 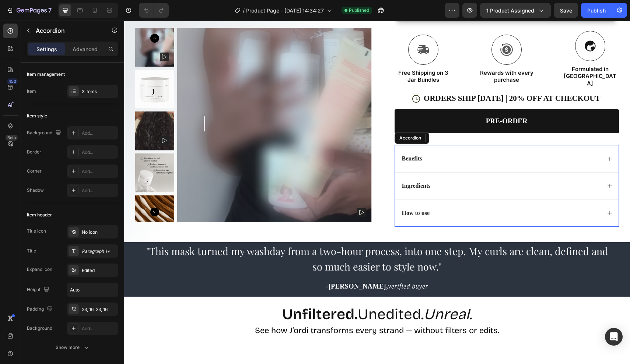 I want to click on div: Undo/Redo, so click(x=154, y=10).